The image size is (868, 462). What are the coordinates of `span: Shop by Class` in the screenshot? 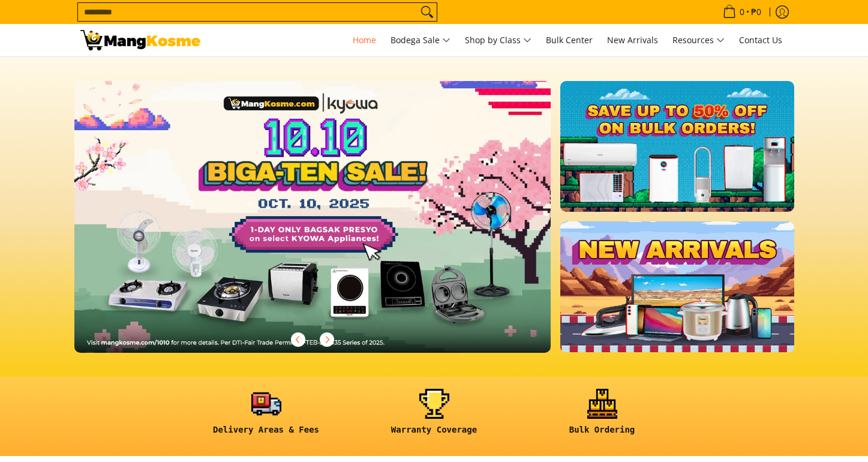 It's located at (498, 41).